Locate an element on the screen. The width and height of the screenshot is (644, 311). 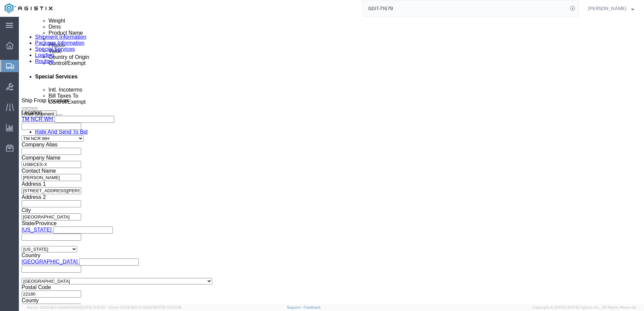
img: logo is located at coordinates (28, 8).